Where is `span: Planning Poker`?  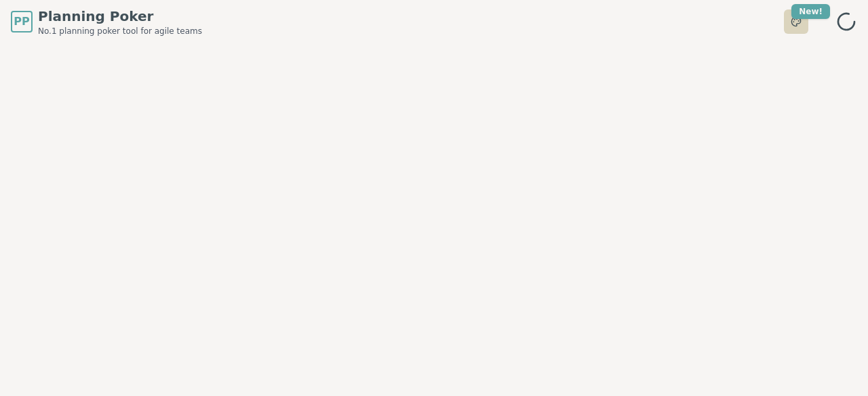 span: Planning Poker is located at coordinates (120, 17).